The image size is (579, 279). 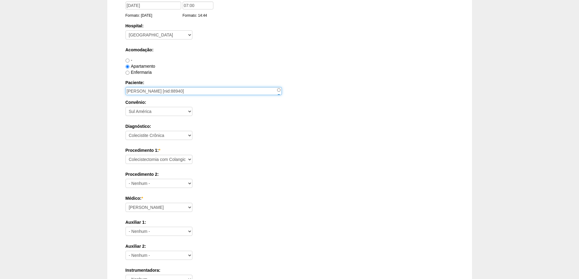 I want to click on label: Auxiliar 1:, so click(x=290, y=223).